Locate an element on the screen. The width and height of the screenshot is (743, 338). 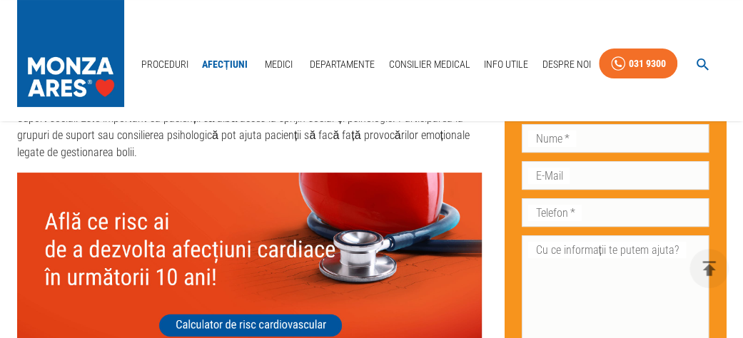
button: delete is located at coordinates (709, 268).